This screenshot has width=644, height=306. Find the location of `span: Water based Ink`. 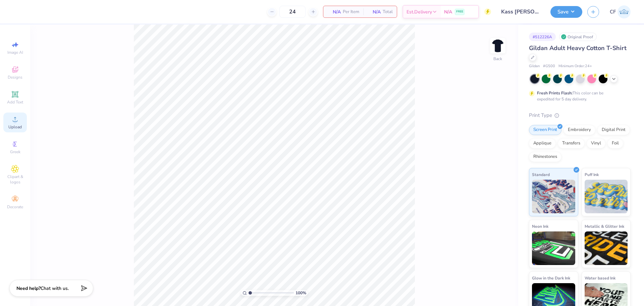

span: Water based Ink is located at coordinates (600, 278).